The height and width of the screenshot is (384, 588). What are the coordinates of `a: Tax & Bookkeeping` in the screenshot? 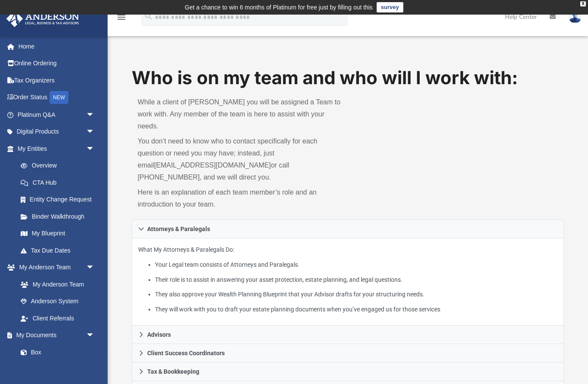 It's located at (348, 372).